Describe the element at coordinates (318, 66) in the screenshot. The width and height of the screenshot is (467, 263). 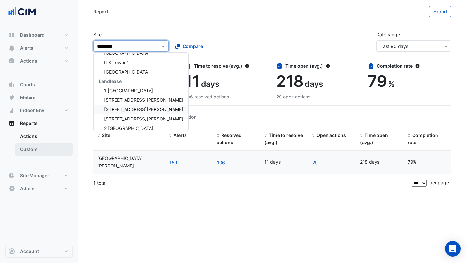
I see `div: Time open (avg.)` at that location.